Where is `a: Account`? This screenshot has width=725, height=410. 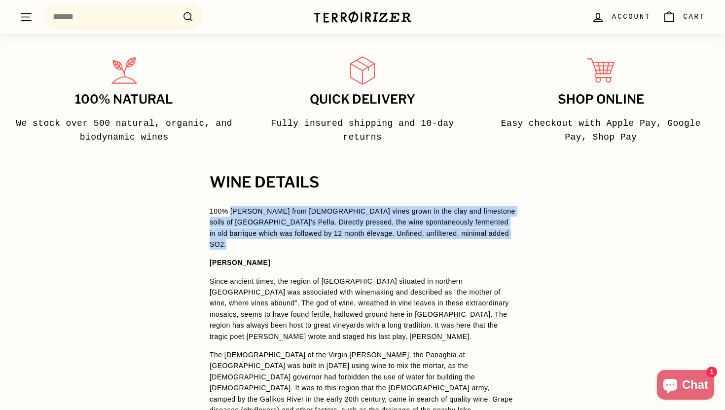
a: Account is located at coordinates (621, 17).